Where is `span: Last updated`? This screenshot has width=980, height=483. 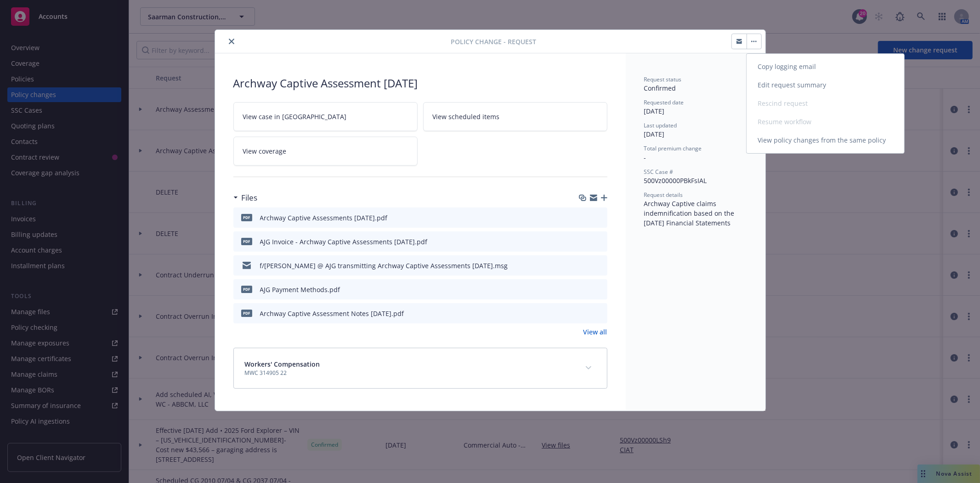 span: Last updated is located at coordinates (661, 125).